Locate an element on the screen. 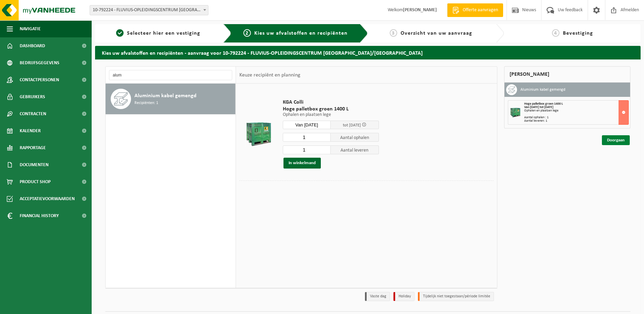  div: Aantal leveren: 1 is located at coordinates (576, 121).